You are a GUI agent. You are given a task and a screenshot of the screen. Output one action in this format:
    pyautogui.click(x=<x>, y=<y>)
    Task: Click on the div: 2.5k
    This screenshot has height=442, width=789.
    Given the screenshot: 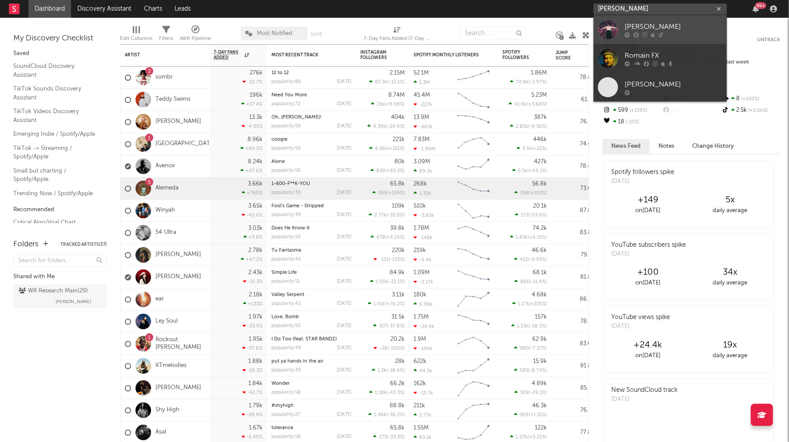 What is the action you would take?
    pyautogui.click(x=750, y=111)
    